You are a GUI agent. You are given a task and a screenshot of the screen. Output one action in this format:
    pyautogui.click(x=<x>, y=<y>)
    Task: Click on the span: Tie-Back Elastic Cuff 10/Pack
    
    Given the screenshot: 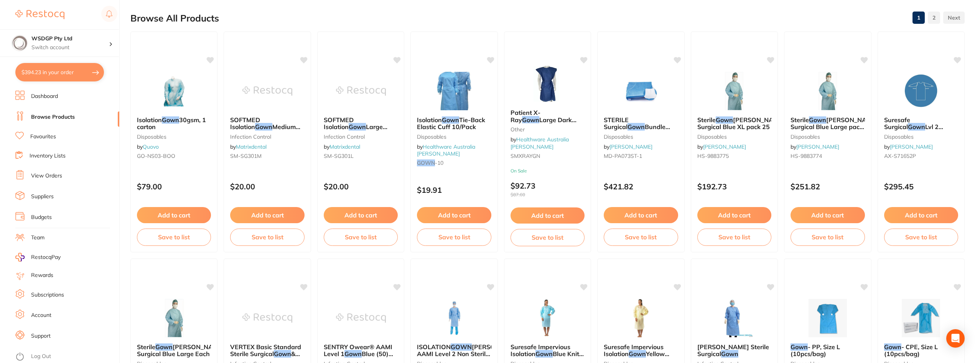 What is the action you would take?
    pyautogui.click(x=451, y=124)
    